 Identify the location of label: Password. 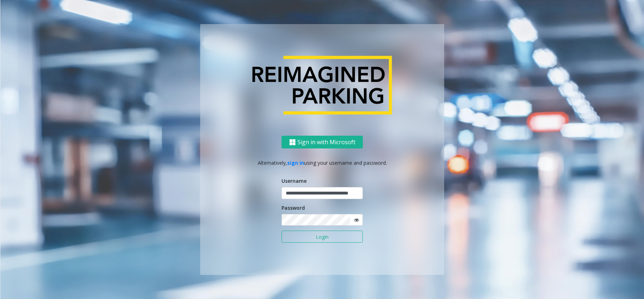
(294, 208).